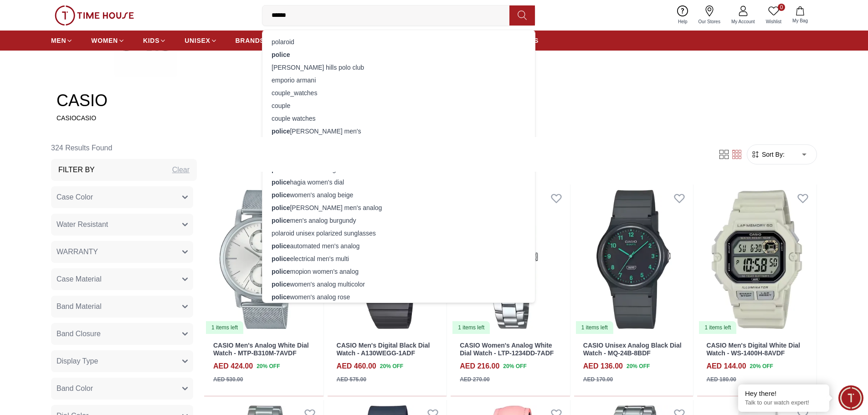 This screenshot has height=415, width=868. Describe the element at coordinates (77, 252) in the screenshot. I see `span: WARRANTY` at that location.